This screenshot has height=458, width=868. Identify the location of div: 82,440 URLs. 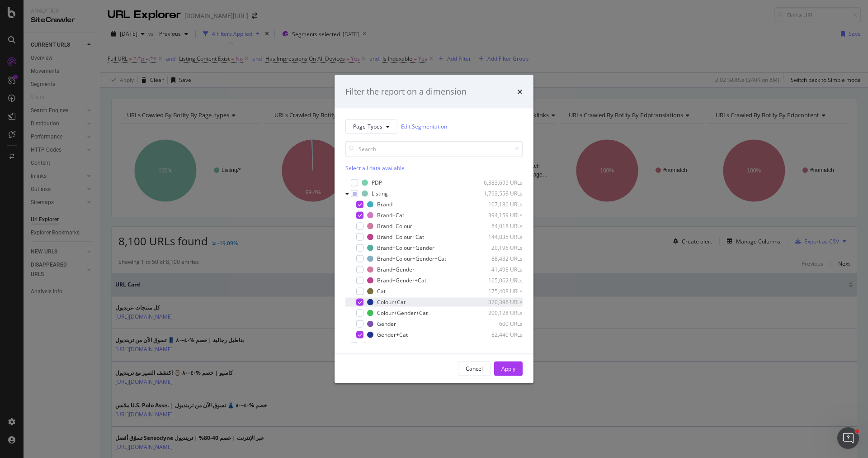
(500, 334).